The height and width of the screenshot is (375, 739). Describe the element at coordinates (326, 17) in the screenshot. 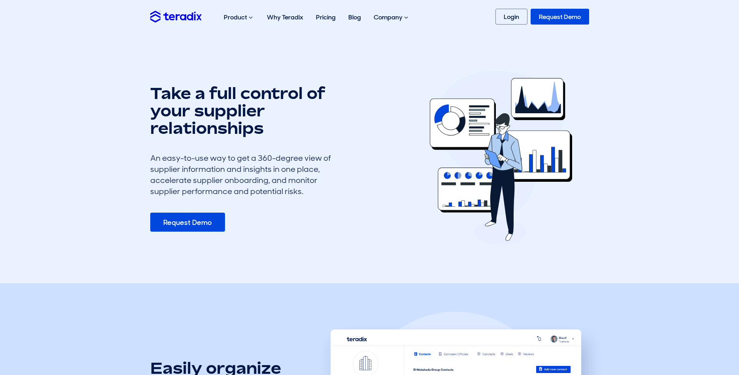

I see `a: Pricing` at that location.